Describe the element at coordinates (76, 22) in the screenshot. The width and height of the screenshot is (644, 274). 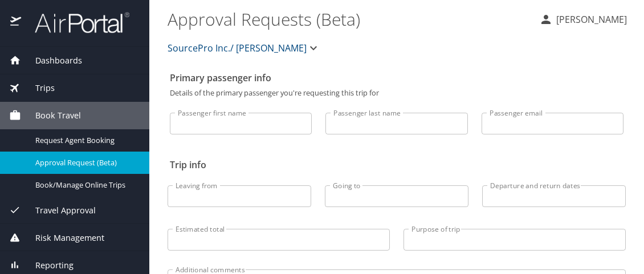
I see `img: airportal-logo.png` at that location.